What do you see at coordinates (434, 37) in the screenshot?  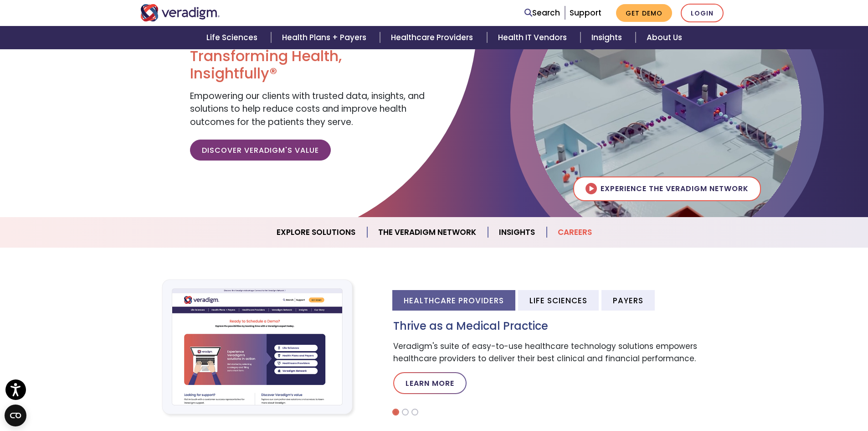 I see `a: Healthcare Providers` at bounding box center [434, 37].